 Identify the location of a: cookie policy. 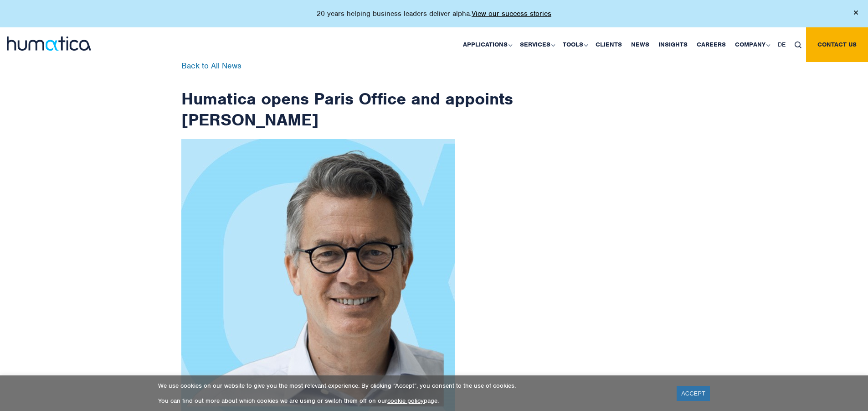
(406, 401).